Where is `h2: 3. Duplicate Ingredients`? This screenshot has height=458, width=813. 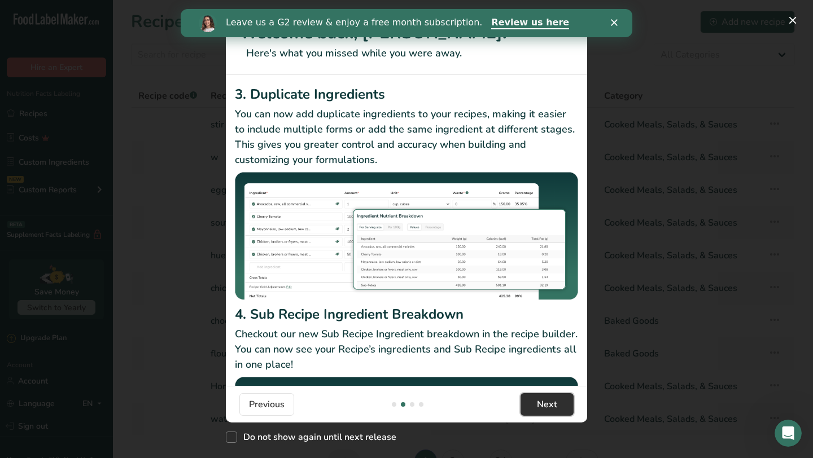
h2: 3. Duplicate Ingredients is located at coordinates (406, 94).